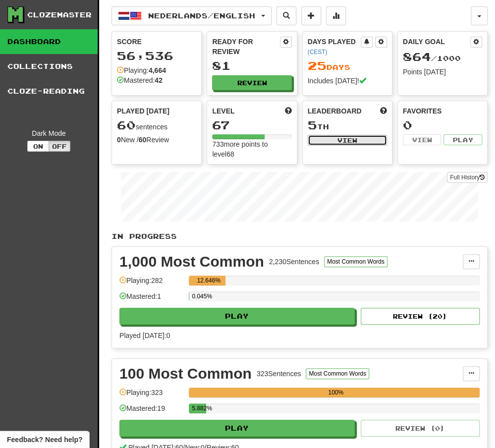 The image size is (495, 448). I want to click on button: Search sentences, so click(286, 16).